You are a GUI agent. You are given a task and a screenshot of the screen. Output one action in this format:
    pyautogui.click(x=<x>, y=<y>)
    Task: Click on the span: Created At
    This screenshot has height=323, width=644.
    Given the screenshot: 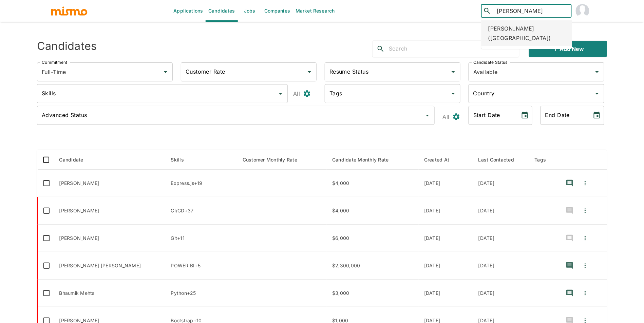 What is the action you would take?
    pyautogui.click(x=441, y=160)
    